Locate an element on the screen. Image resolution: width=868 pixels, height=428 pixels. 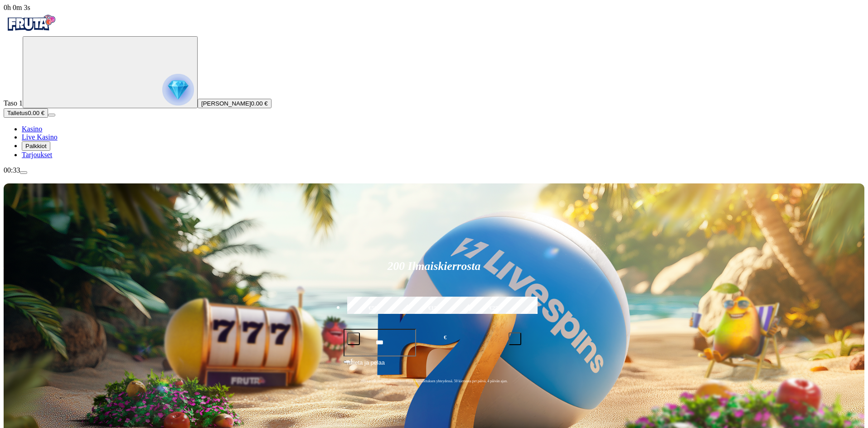
span: Talleta ja pelaa is located at coordinates (365, 366).